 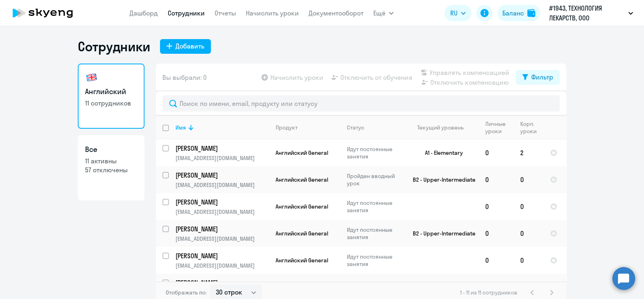 I want to click on a: Сотрудники, so click(x=186, y=13).